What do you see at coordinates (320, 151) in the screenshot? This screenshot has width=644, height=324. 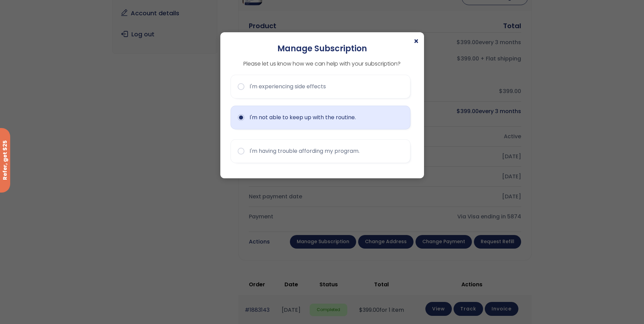 I see `button: I'm having trouble affording my program.` at bounding box center [320, 151].